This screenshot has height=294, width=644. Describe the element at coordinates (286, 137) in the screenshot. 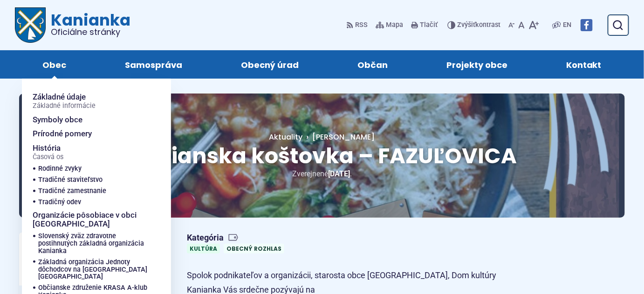

I see `a: Aktuality` at that location.